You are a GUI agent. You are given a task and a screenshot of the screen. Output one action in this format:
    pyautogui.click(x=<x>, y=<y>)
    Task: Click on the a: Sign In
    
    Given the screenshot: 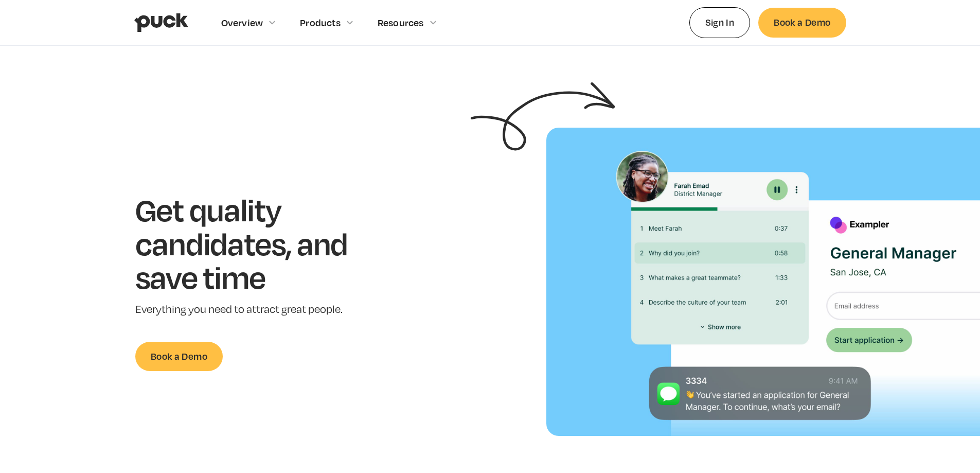 What is the action you would take?
    pyautogui.click(x=719, y=23)
    